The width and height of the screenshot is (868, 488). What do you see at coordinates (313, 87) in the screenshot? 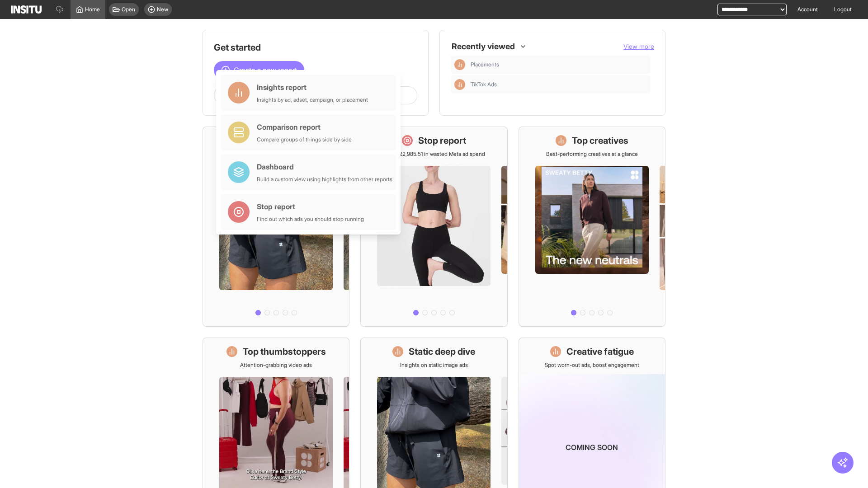
I see `div: Insights report` at bounding box center [313, 87].